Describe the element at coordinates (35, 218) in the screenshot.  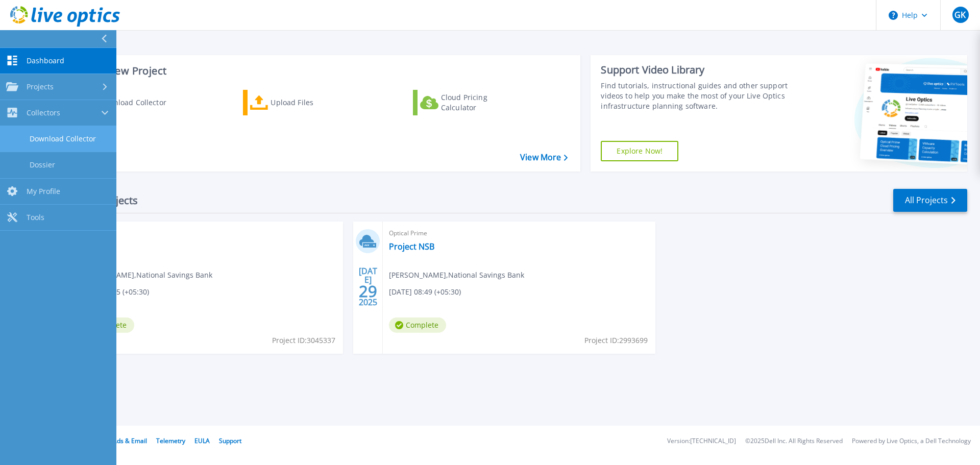
I see `span: Tools` at that location.